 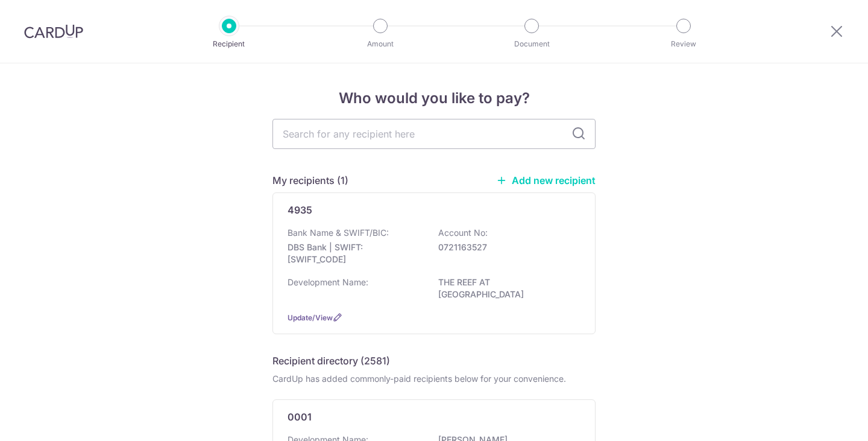 What do you see at coordinates (310, 317) in the screenshot?
I see `span: Update/View` at bounding box center [310, 317].